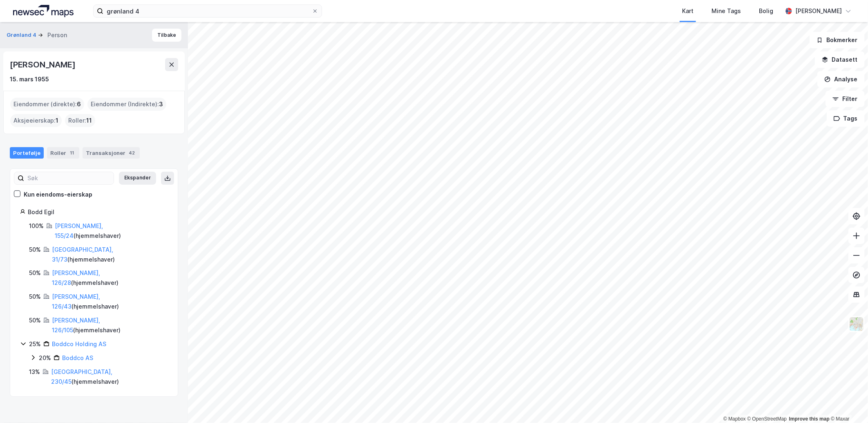  I want to click on div: Eiendommer (direkte) :, so click(47, 104).